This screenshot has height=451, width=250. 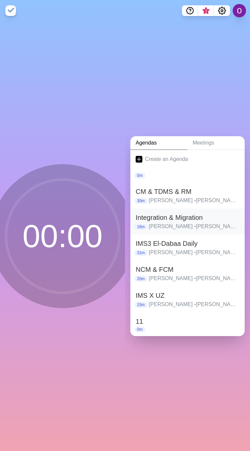 I want to click on h2: 11, so click(x=187, y=322).